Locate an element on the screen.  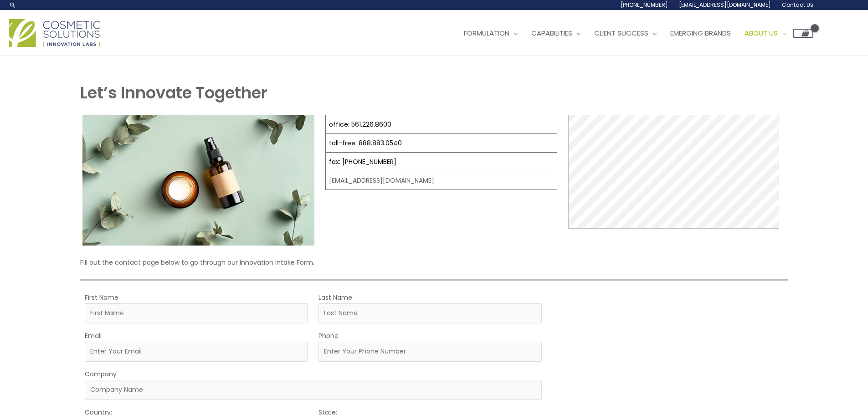
a: View Shopping Cart, empty is located at coordinates (803, 33).